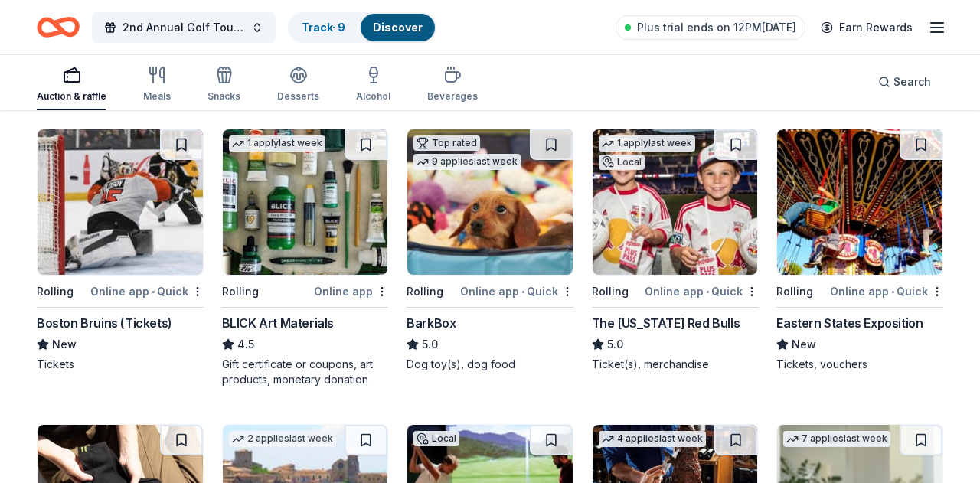  What do you see at coordinates (323, 26) in the screenshot?
I see `a: Track· 9` at bounding box center [323, 26].